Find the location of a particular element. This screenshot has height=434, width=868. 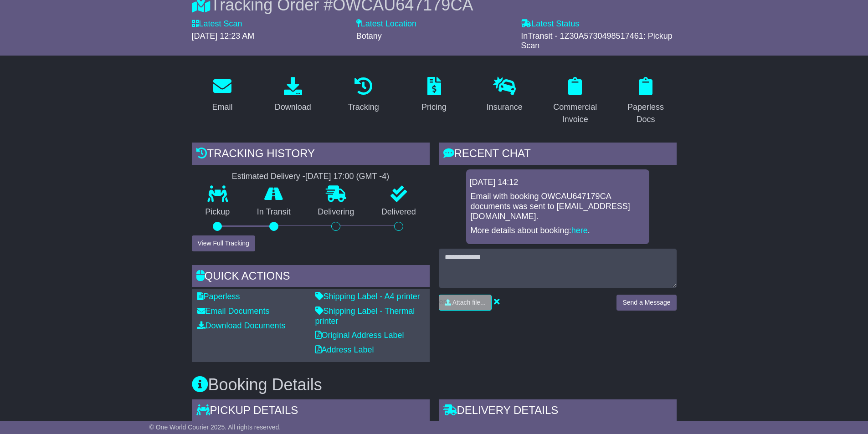

span: © One World Courier 2025. All rights reserved. is located at coordinates (215, 427).